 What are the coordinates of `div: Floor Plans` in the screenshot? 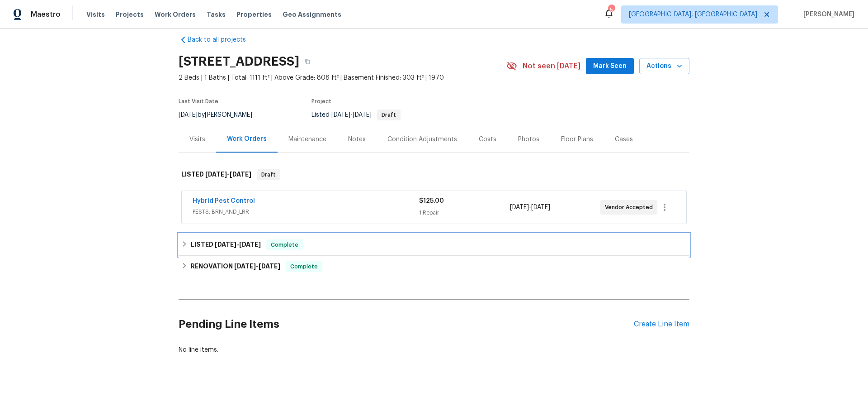 It's located at (577, 139).